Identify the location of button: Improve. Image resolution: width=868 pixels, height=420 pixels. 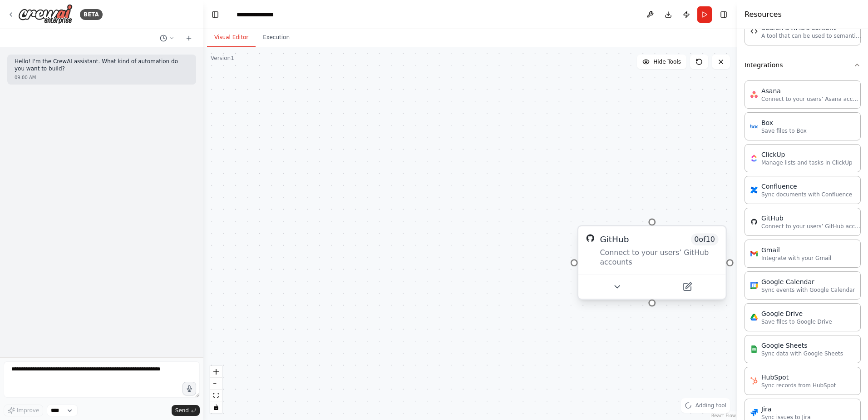
(23, 410).